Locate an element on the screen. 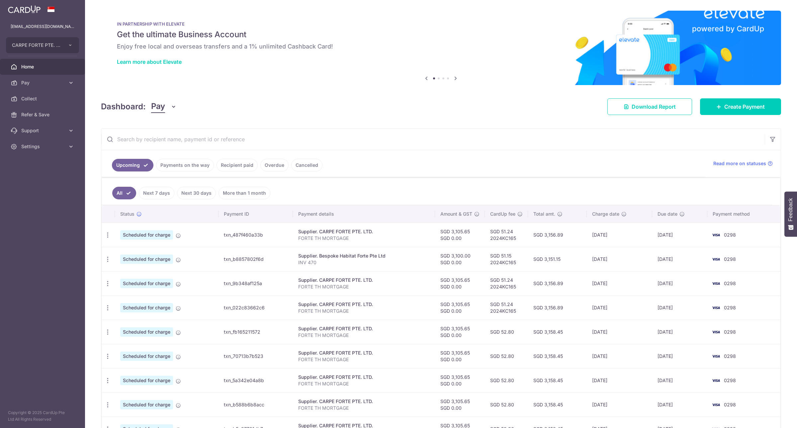 This screenshot has width=797, height=428. a: Cancelled is located at coordinates (307, 165).